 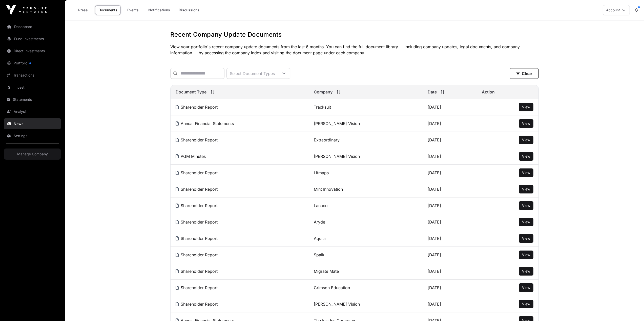 I want to click on a: Analysis, so click(x=32, y=112).